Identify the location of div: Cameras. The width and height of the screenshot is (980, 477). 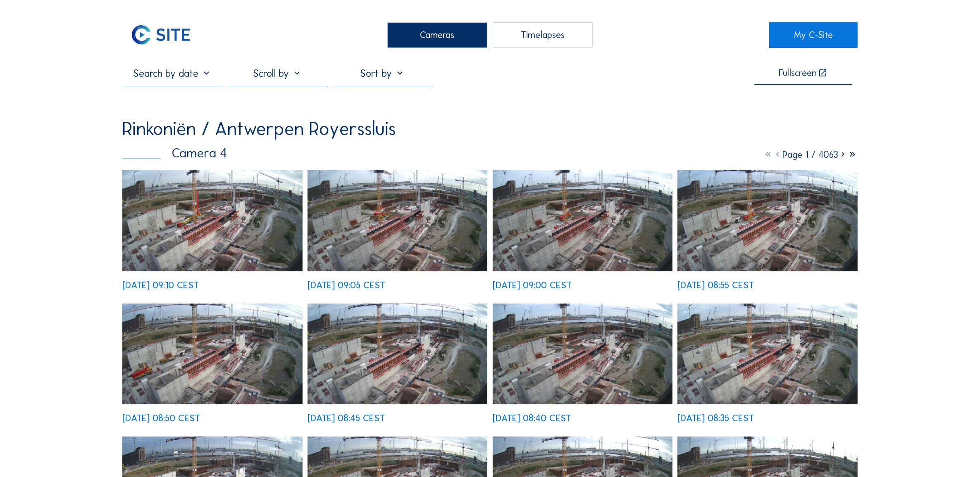
(437, 35).